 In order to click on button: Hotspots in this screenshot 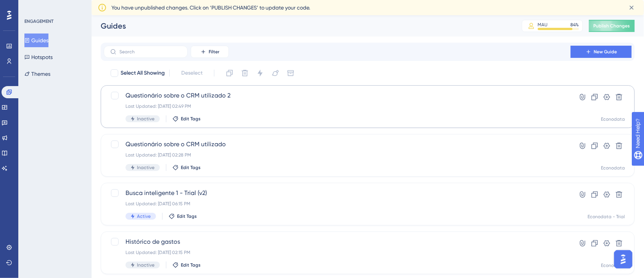, I will do `click(39, 57)`.